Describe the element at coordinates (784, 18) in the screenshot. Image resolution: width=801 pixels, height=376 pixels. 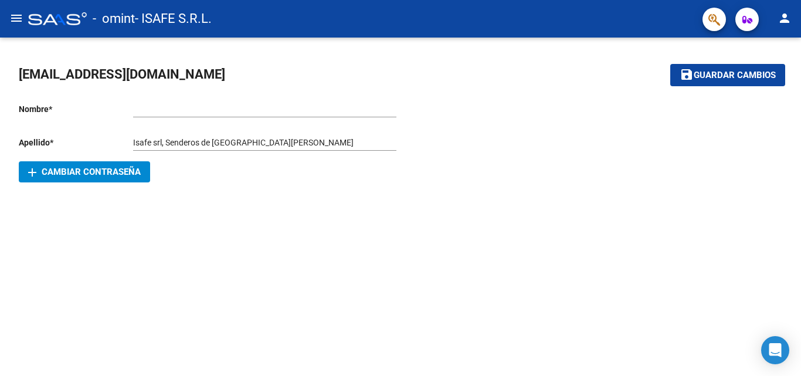
I see `mat-icon: person` at that location.